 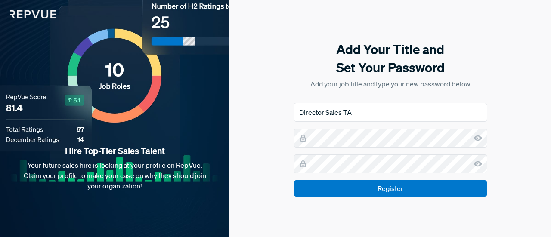 I want to click on p: Add your job title and type your new password below, so click(x=390, y=84).